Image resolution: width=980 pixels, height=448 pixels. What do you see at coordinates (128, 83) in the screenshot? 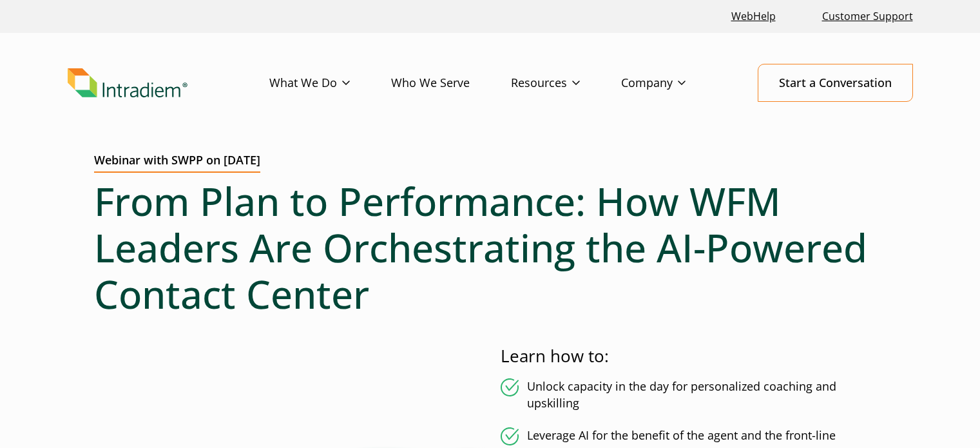
I see `img: Intradiem` at bounding box center [128, 83].